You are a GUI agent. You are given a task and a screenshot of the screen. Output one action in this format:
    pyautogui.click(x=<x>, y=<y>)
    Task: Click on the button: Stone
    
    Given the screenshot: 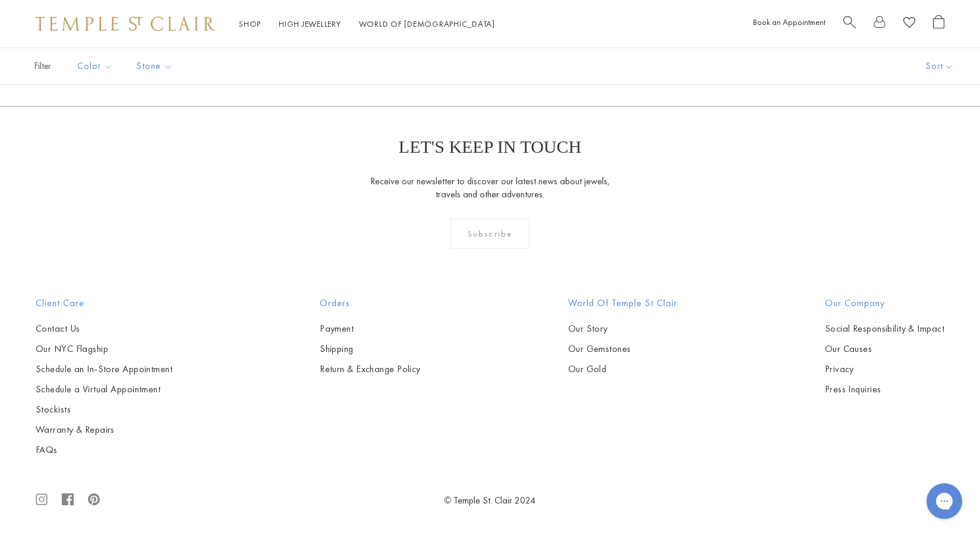 What is the action you would take?
    pyautogui.click(x=154, y=66)
    